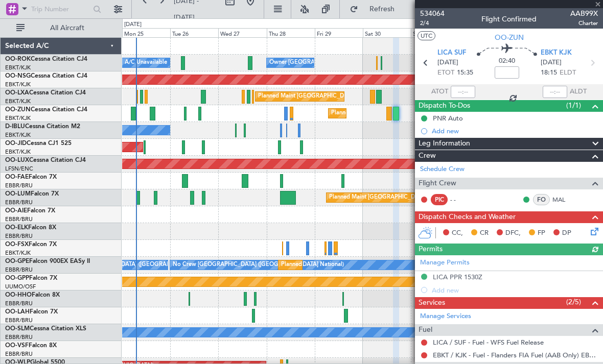 The image size is (603, 364). Describe the element at coordinates (549, 73) in the screenshot. I see `span: 18:15` at that location.